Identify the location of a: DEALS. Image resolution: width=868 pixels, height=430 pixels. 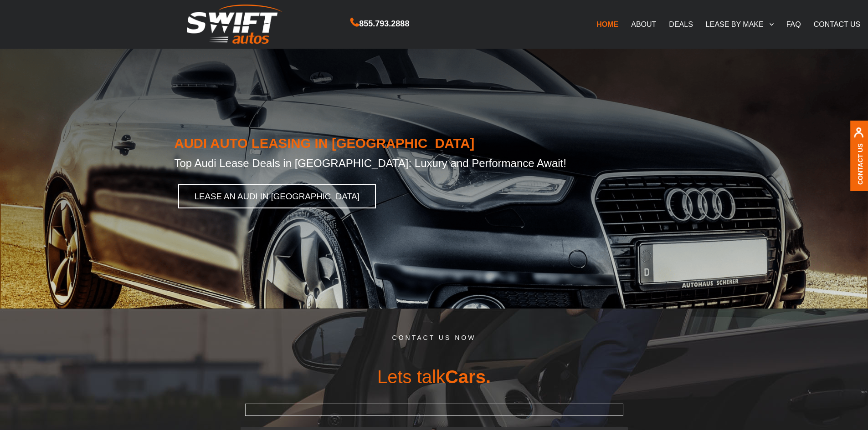
(681, 24).